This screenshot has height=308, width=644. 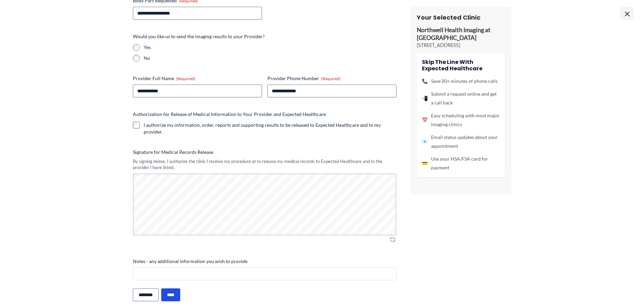 What do you see at coordinates (461, 163) in the screenshot?
I see `li: Use your HSA/FSA card for payment` at bounding box center [461, 163].